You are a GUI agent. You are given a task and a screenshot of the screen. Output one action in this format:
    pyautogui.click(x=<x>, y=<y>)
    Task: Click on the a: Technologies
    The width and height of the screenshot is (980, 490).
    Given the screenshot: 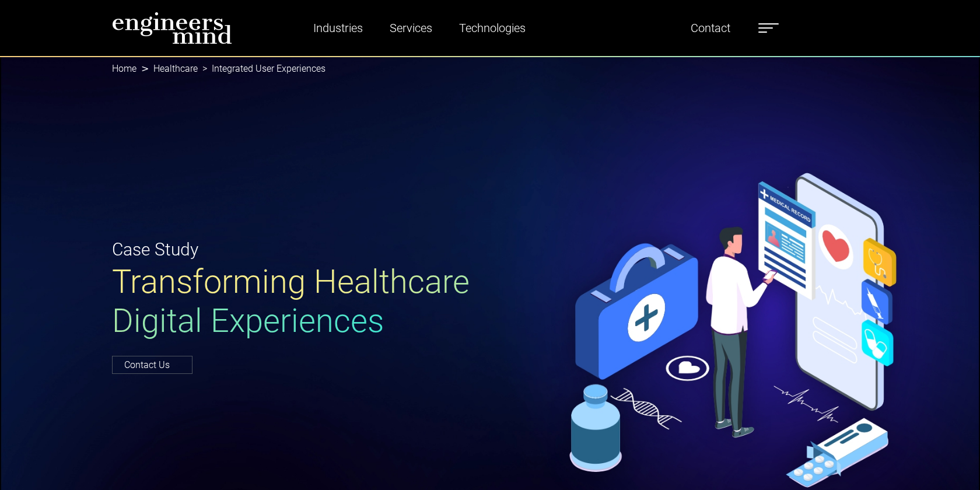 What is the action you would take?
    pyautogui.click(x=493, y=28)
    